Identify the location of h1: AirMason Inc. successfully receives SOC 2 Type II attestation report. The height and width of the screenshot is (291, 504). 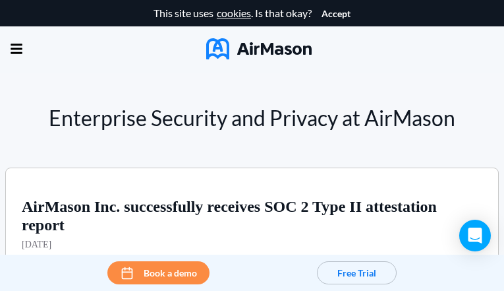
(252, 216).